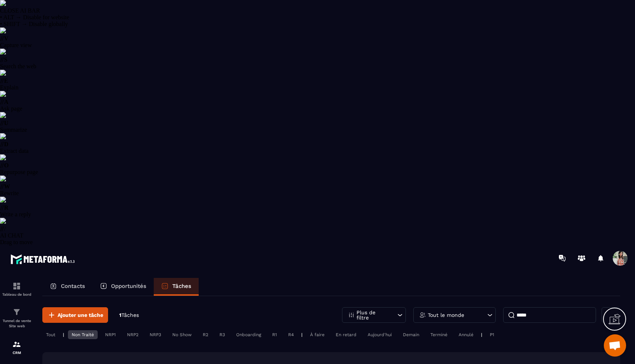 This screenshot has height=364, width=635. What do you see at coordinates (128, 286) in the screenshot?
I see `p: Opportunités` at bounding box center [128, 286].